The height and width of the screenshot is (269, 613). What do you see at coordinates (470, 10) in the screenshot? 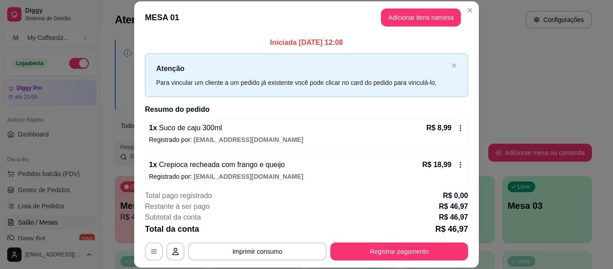
I see `button: Close` at bounding box center [470, 10].